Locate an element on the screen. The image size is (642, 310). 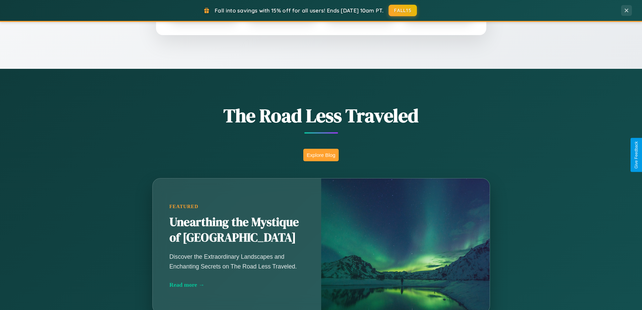
button: Explore Blog is located at coordinates (321, 155).